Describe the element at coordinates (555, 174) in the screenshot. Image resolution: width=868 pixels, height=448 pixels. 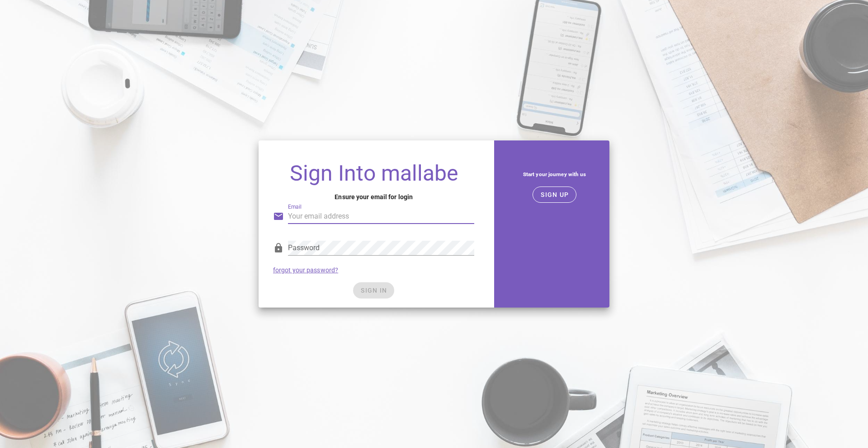
I see `h5: Start your journey with us` at that location.